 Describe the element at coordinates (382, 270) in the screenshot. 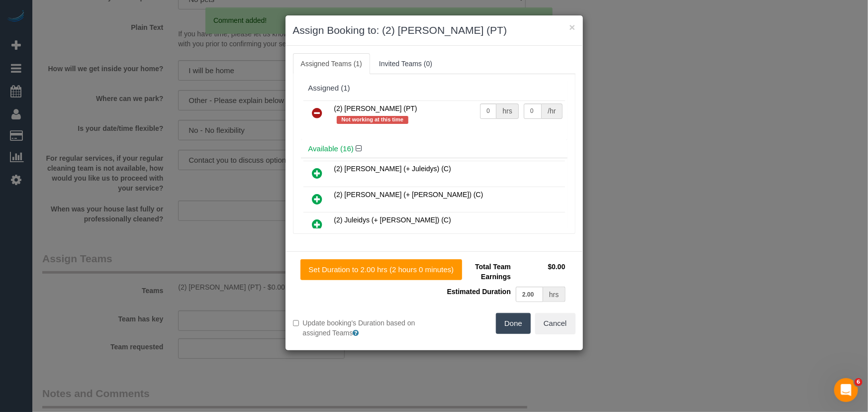

I see `button: Set Duration to 2.00 hrs (2 hours 0 minutes)` at that location.